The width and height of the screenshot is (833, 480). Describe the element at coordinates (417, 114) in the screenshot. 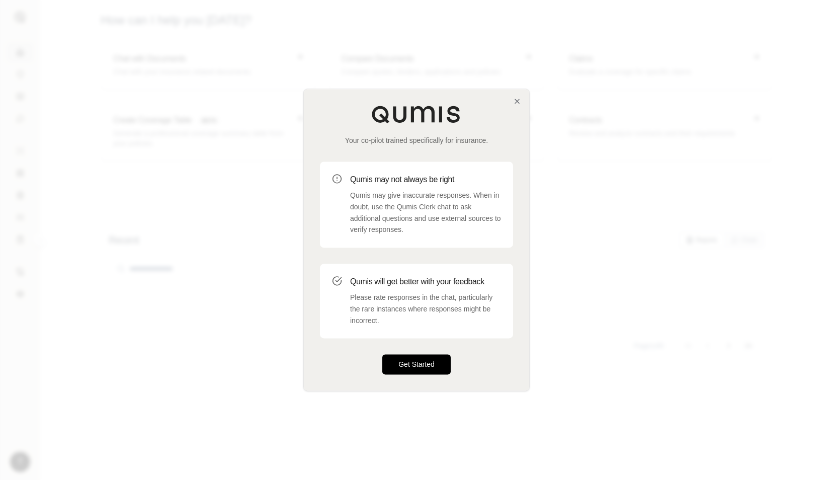

I see `img: Qumis Logo` at that location.